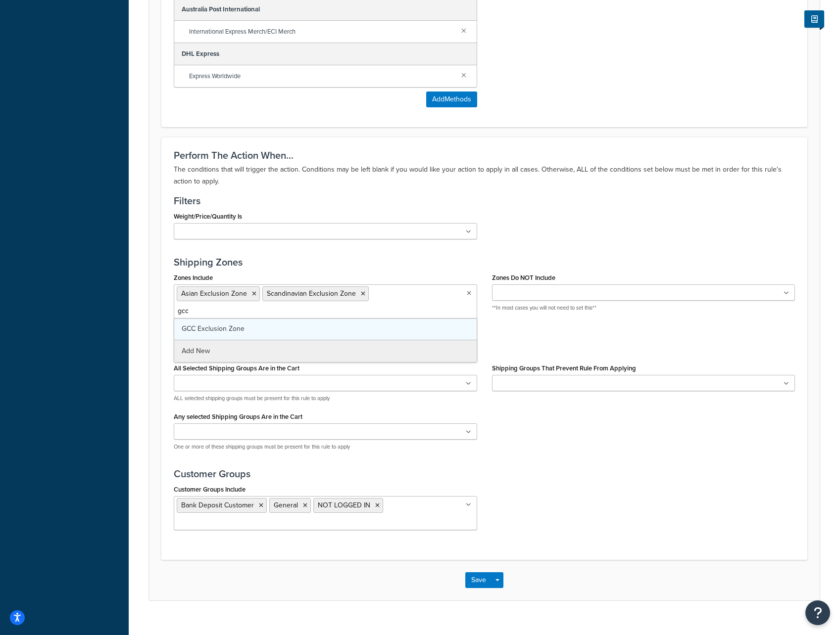 The height and width of the screenshot is (635, 840). I want to click on div: DHL Express, so click(326, 54).